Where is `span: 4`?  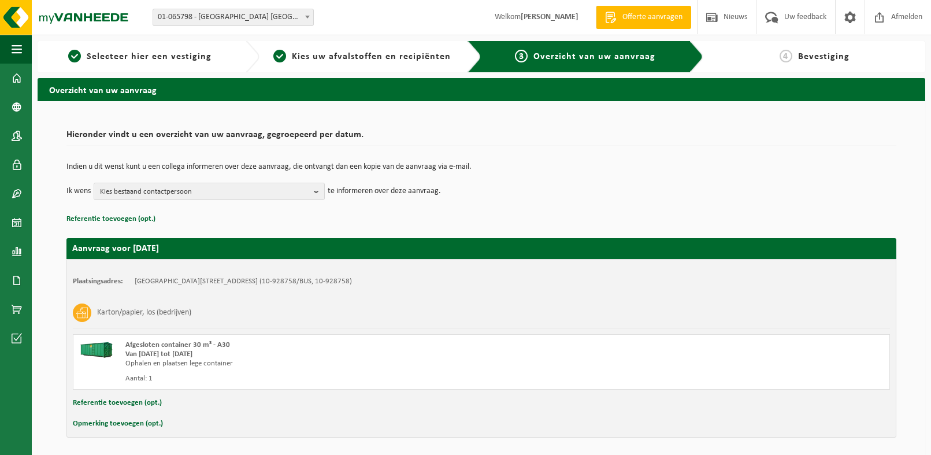 span: 4 is located at coordinates (786, 56).